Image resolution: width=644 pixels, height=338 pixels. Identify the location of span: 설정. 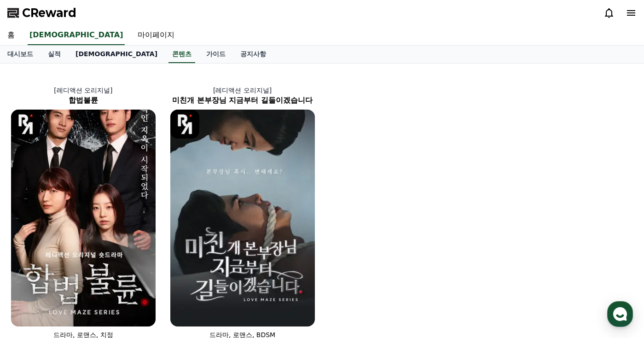
(148, 279).